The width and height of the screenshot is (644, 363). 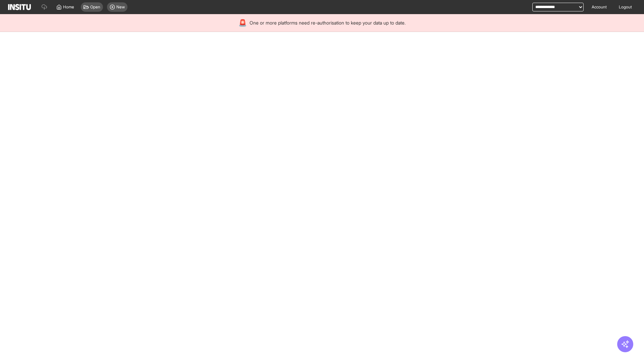 I want to click on img: Logo, so click(x=19, y=7).